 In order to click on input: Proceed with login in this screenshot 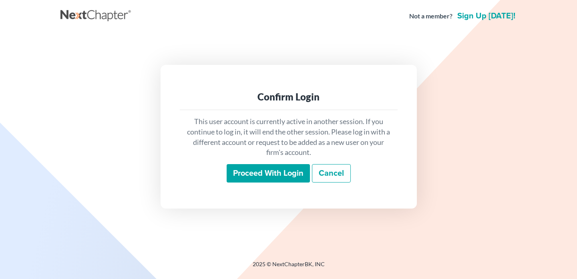, I will do `click(268, 174)`.